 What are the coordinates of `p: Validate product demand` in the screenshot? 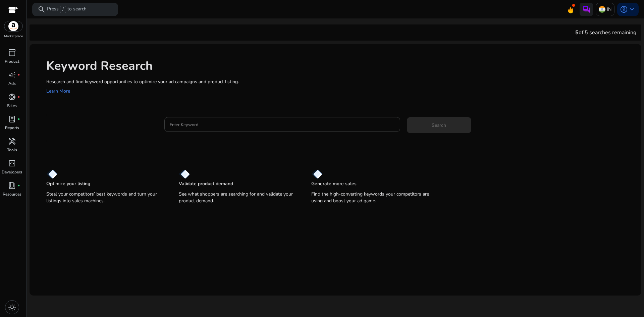 It's located at (206, 184).